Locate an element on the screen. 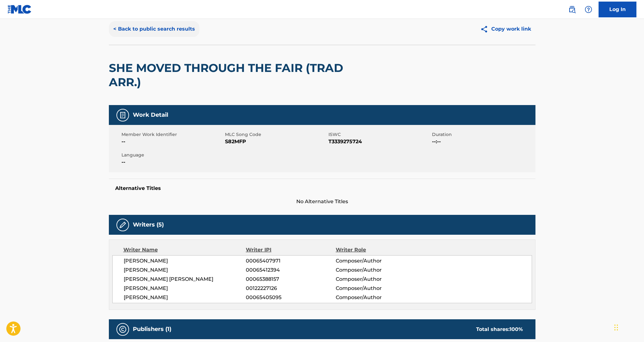 This screenshot has height=342, width=644. div: Help is located at coordinates (589, 9).